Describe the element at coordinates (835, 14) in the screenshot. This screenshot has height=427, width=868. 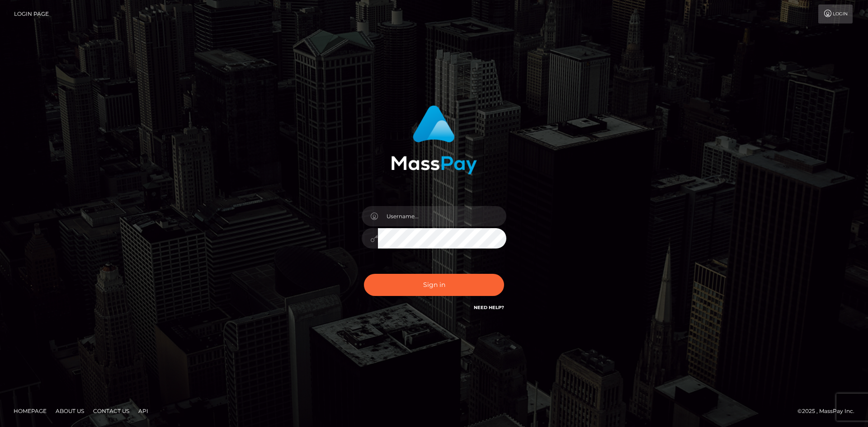
I see `a: Login` at that location.